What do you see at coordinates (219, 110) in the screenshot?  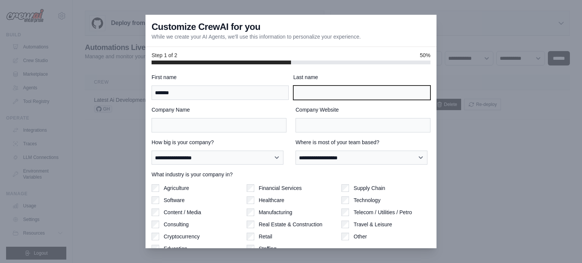 I see `label: Company Name` at bounding box center [219, 110].